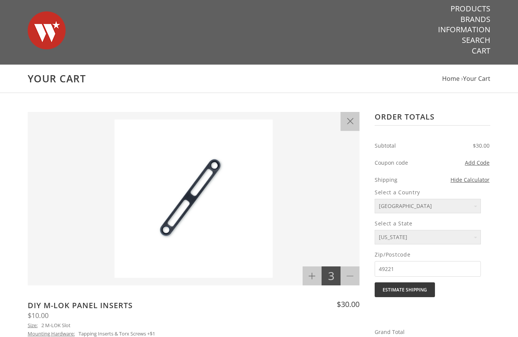 This screenshot has width=518, height=337. I want to click on span: Grand Total, so click(432, 331).